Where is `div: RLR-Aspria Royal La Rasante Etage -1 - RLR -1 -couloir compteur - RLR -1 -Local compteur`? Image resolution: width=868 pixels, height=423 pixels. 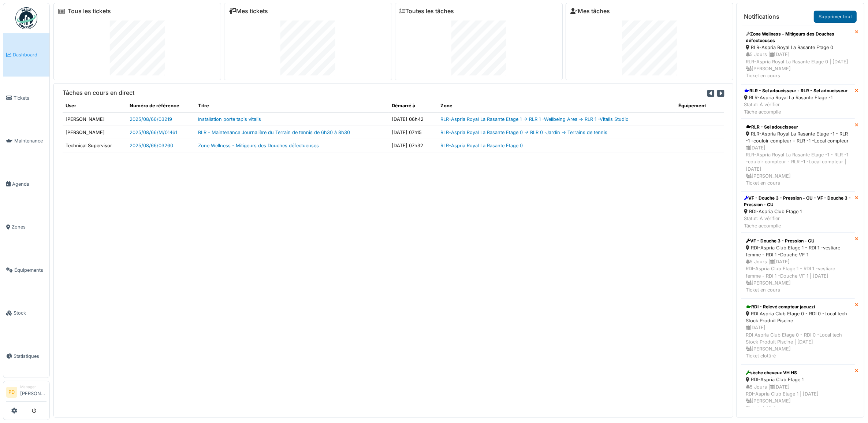
div: RLR-Aspria Royal La Rasante Etage -1 - RLR -1 -couloir compteur - RLR -1 -Local compteur is located at coordinates (798, 138).